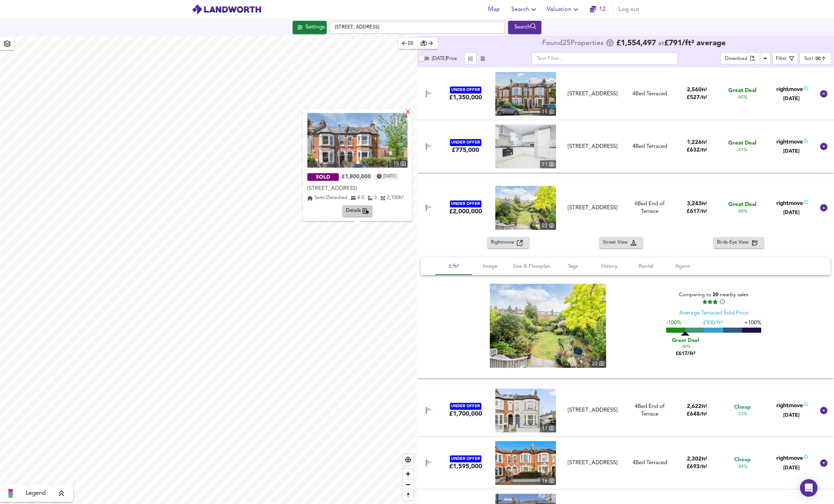  I want to click on span: £ 617, so click(697, 212).